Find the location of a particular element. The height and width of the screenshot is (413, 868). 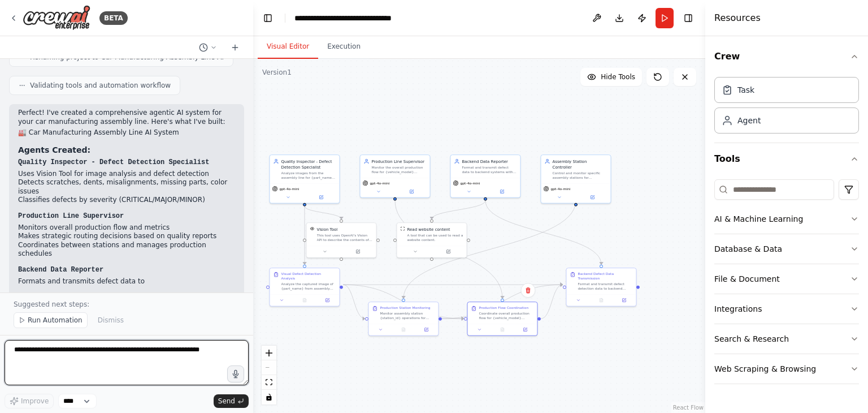

button: Start a new chat is located at coordinates (235, 47).